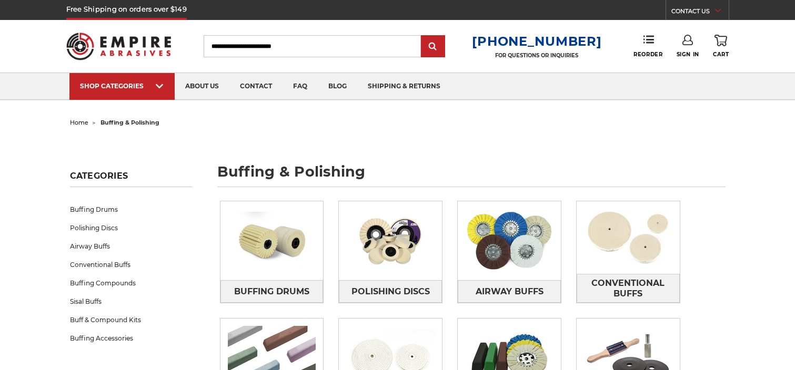  What do you see at coordinates (509, 241) in the screenshot?
I see `img: Airway Buffs` at bounding box center [509, 241].